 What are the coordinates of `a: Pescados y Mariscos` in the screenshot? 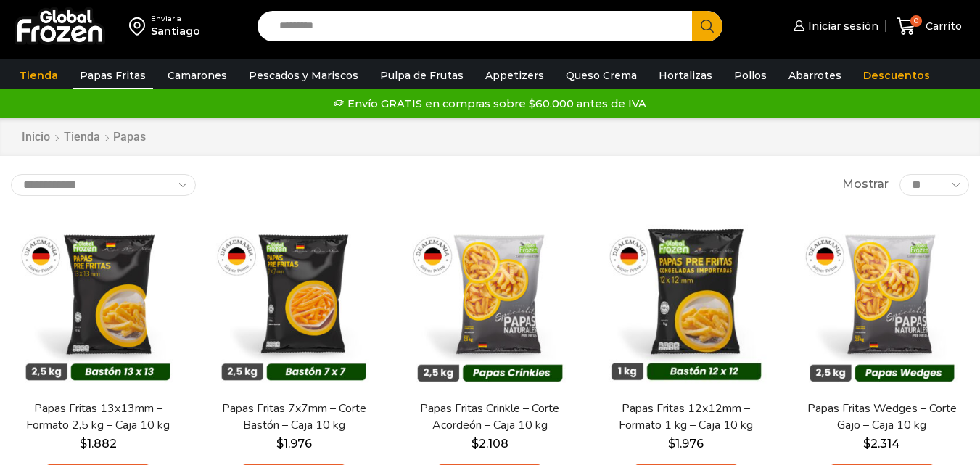 It's located at (303, 76).